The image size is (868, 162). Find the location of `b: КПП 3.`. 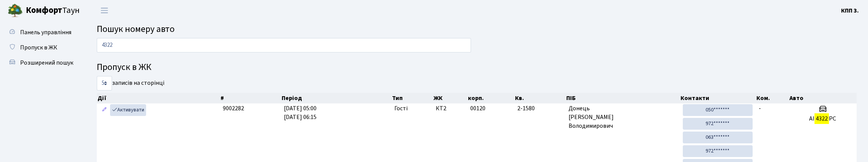

b: КПП 3. is located at coordinates (850, 11).